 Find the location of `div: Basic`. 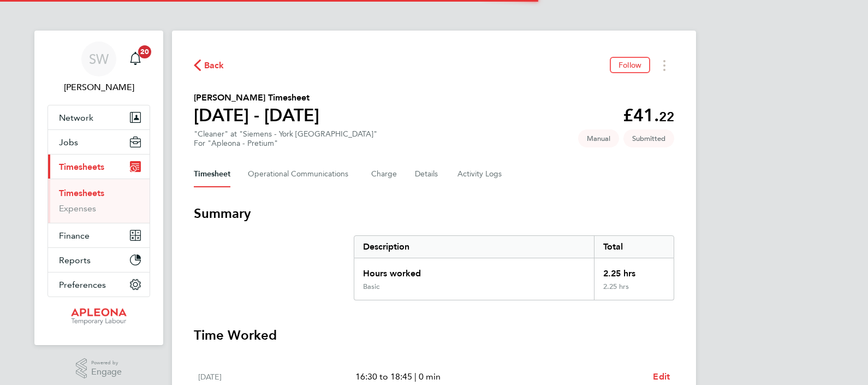

div: Basic is located at coordinates (371, 287).